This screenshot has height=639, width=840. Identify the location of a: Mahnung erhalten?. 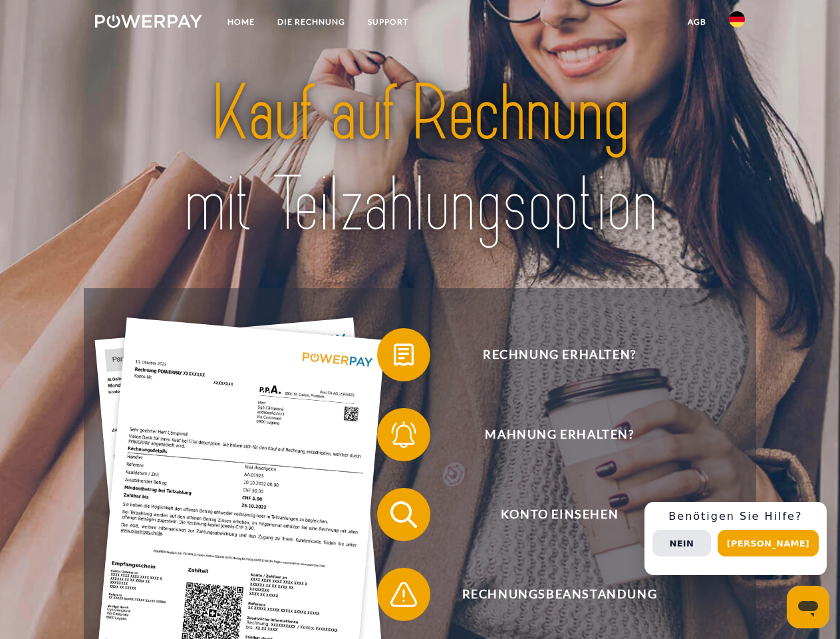
(551, 435).